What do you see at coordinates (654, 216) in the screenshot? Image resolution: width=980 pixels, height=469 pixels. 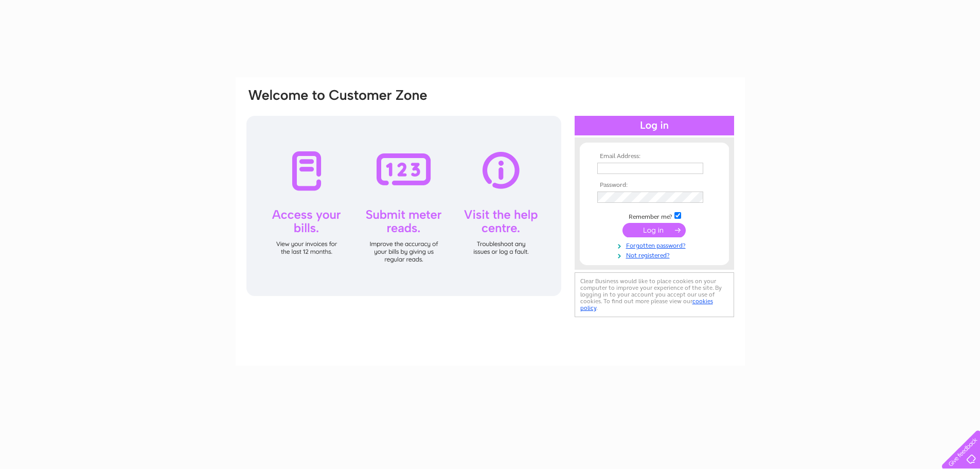 I see `td: Remember me?` at bounding box center [654, 216].